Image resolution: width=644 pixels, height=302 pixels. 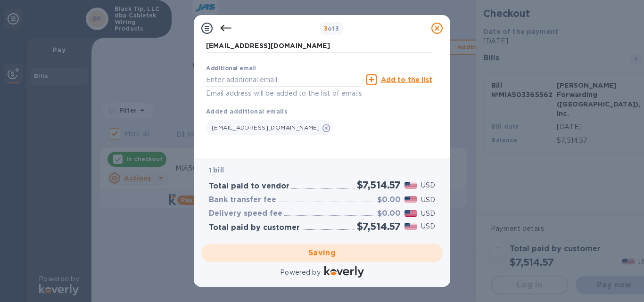 What do you see at coordinates (319, 46) in the screenshot?
I see `input: Enter your primary name` at bounding box center [319, 46].